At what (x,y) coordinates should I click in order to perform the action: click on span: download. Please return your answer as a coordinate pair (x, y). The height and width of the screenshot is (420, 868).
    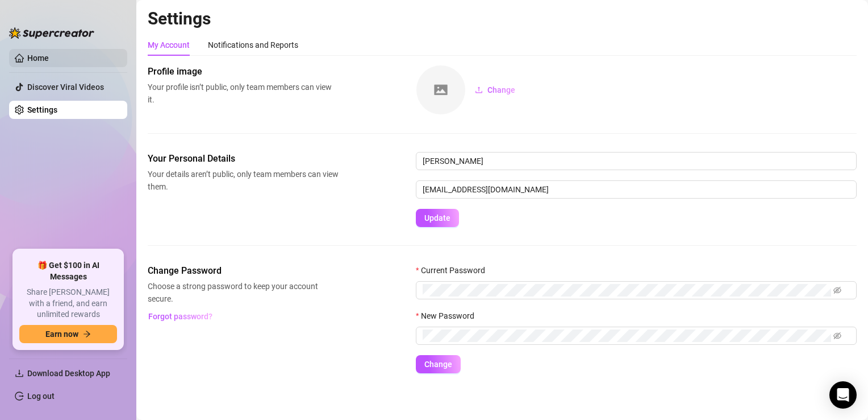
    Looking at the image, I should click on (19, 373).